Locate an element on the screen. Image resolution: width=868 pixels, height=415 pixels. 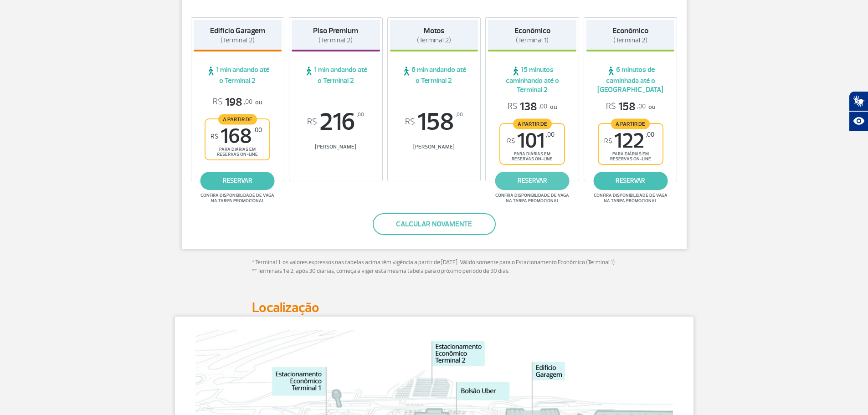
button: Abrir tradutor de língua de sinais. is located at coordinates (859, 101).